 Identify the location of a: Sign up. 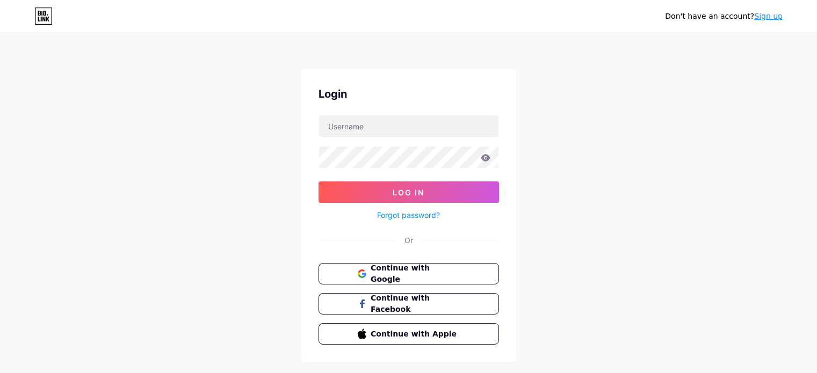
(768, 16).